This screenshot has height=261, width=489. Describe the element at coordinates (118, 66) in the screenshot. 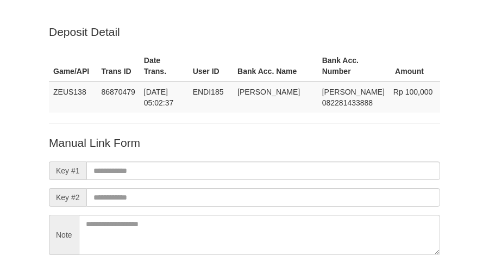

I see `th: Trans ID` at that location.